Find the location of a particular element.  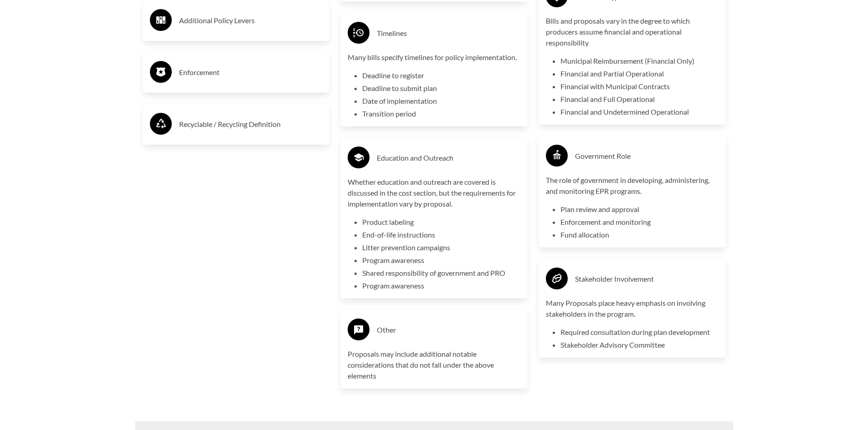

li: Stakeholder Advisory Committee is located at coordinates (640, 345).